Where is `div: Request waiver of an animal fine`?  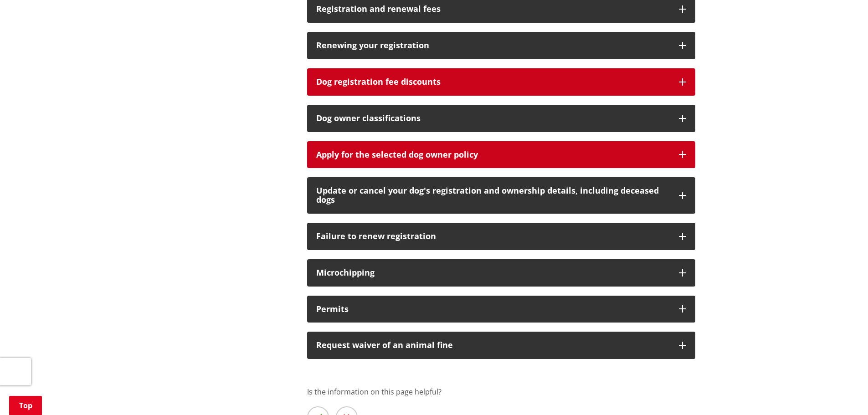
div: Request waiver of an animal fine is located at coordinates (493, 345).